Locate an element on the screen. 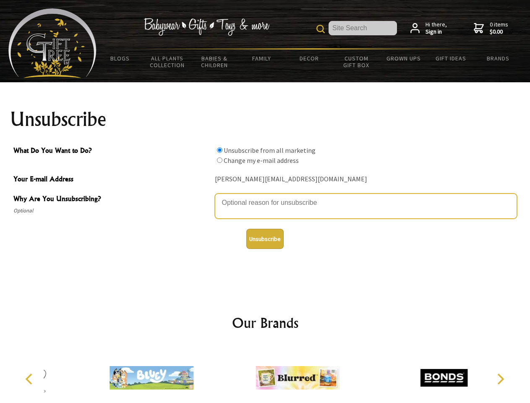 The width and height of the screenshot is (530, 403). img: product search is located at coordinates (321, 29).